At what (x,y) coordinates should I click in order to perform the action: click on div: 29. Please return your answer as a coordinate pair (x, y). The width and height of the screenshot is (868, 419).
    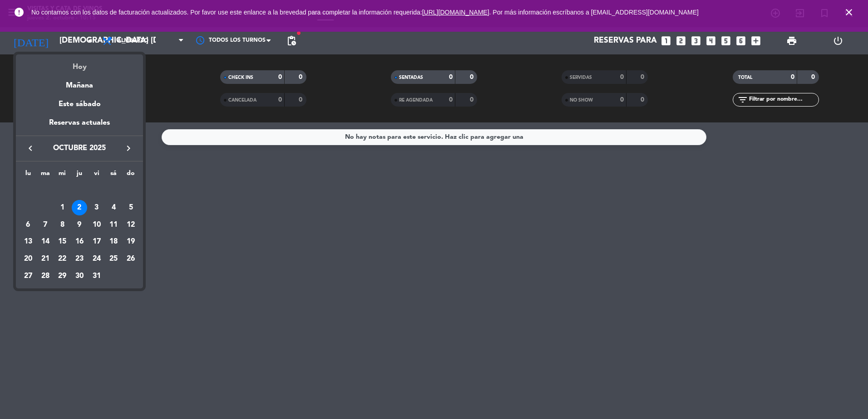
    Looking at the image, I should click on (62, 276).